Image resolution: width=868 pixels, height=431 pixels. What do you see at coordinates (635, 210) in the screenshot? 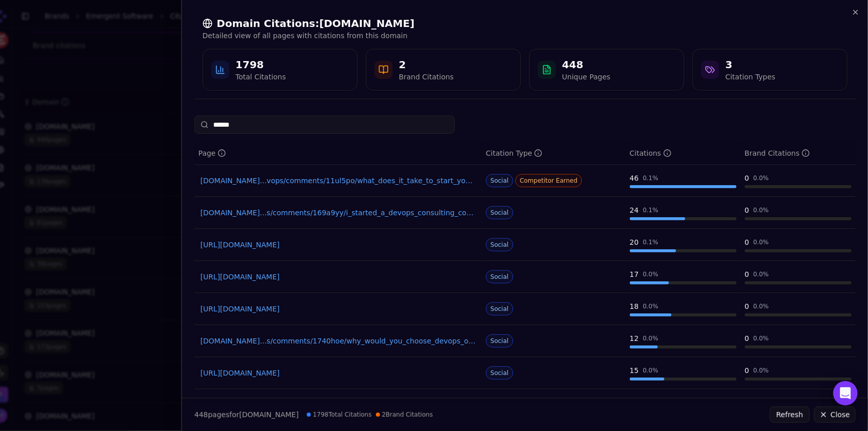
I see `div: 24` at bounding box center [635, 210].